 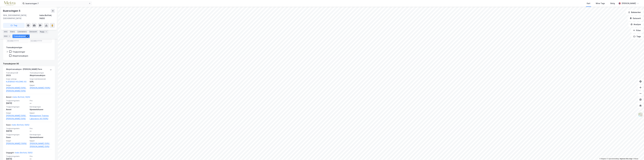 I want to click on div: Annet -, so click(x=18, y=97).